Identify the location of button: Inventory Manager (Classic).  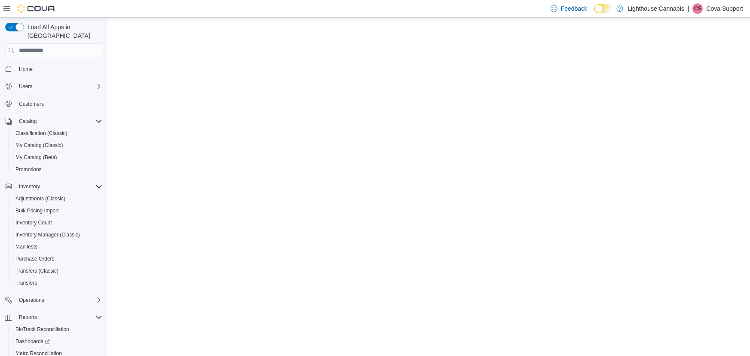
(57, 235).